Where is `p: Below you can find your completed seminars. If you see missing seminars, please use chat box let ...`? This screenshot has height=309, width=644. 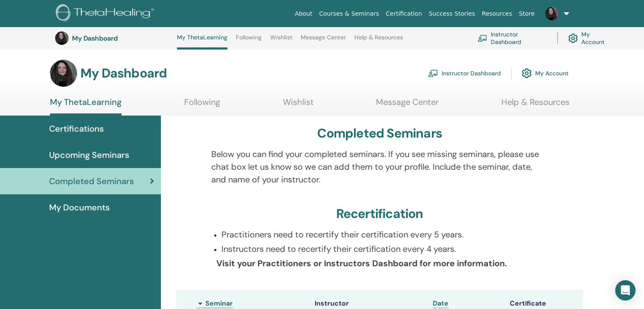
p: Below you can find your completed seminars. If you see missing seminars, please use chat box let ... is located at coordinates (380, 167).